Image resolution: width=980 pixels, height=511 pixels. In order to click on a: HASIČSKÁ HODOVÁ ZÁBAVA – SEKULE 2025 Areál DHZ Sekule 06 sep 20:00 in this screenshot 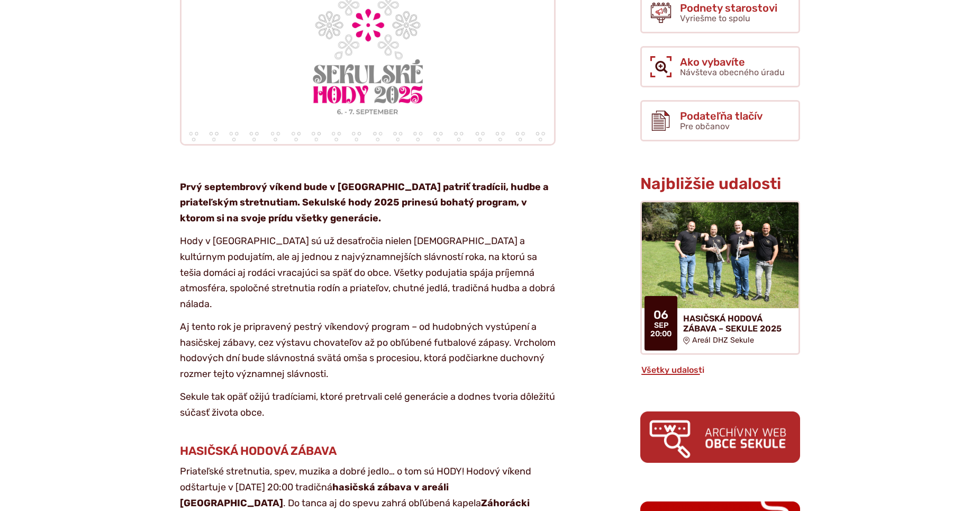, I will do `click(720, 278)`.